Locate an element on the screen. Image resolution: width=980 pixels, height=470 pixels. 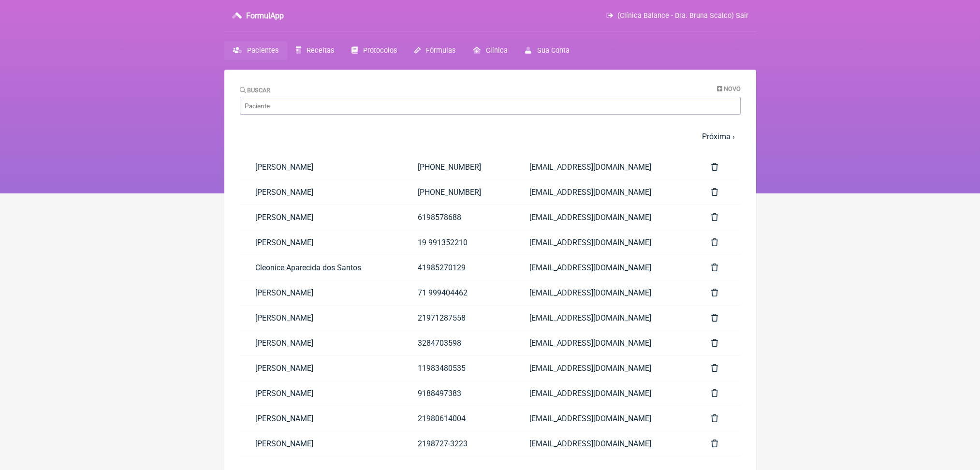
a: Fórmulas is located at coordinates (435, 50).